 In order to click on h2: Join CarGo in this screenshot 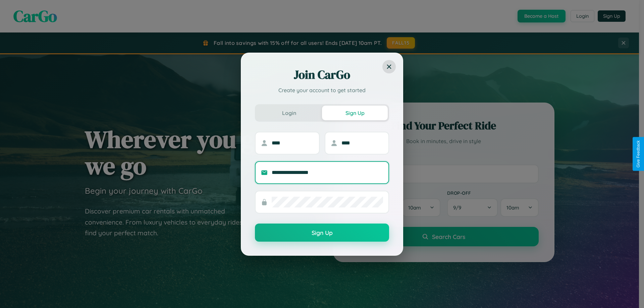, I will do `click(322, 75)`.